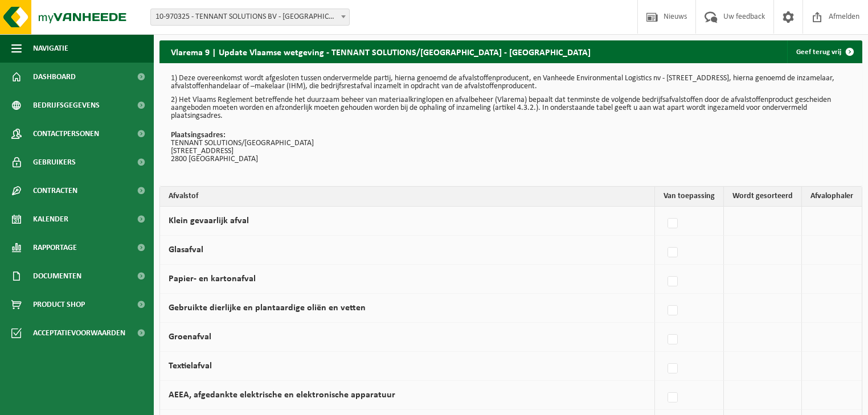 This screenshot has width=868, height=415. What do you see at coordinates (66, 133) in the screenshot?
I see `span: Contactpersonen` at bounding box center [66, 133].